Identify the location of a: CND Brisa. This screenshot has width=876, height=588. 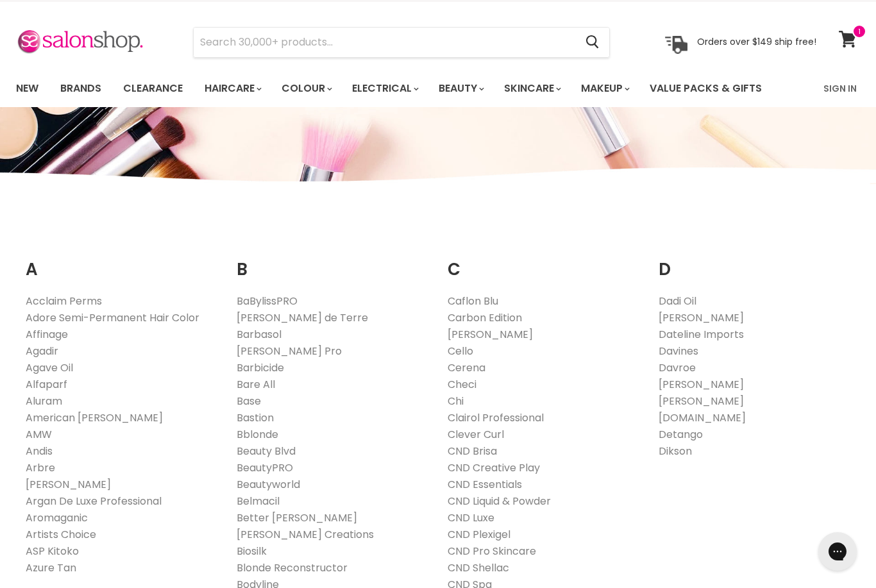
(471, 451).